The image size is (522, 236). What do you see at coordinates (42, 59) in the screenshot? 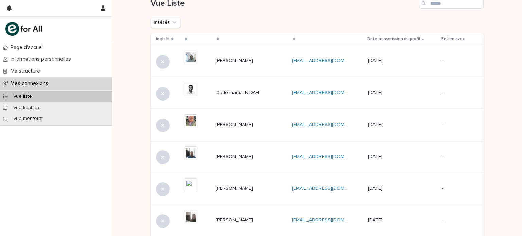
I see `p: Informations personnelles` at bounding box center [42, 59].